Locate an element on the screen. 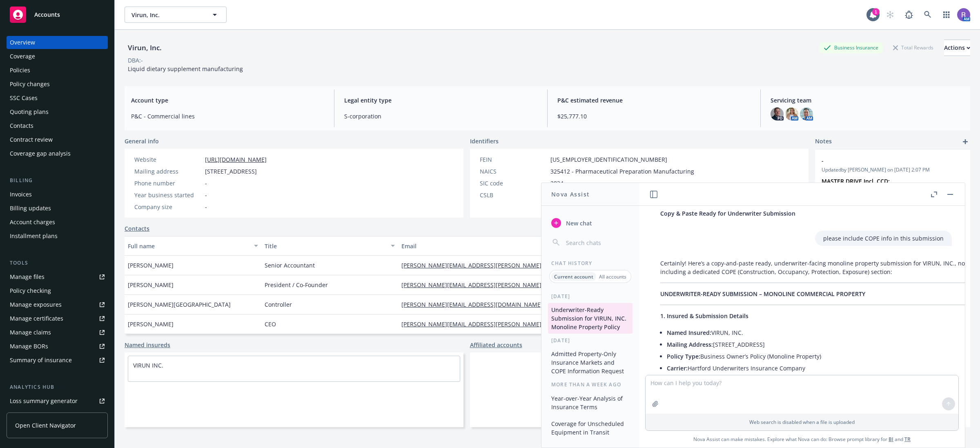 This screenshot has height=448, width=980. div: Manage claims is located at coordinates (30, 332).